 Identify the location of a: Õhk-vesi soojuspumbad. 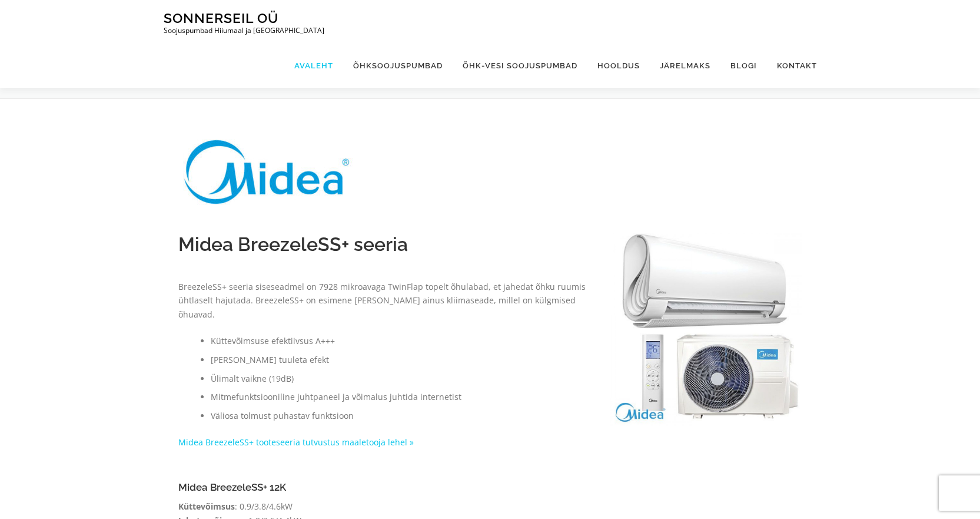
(520, 65).